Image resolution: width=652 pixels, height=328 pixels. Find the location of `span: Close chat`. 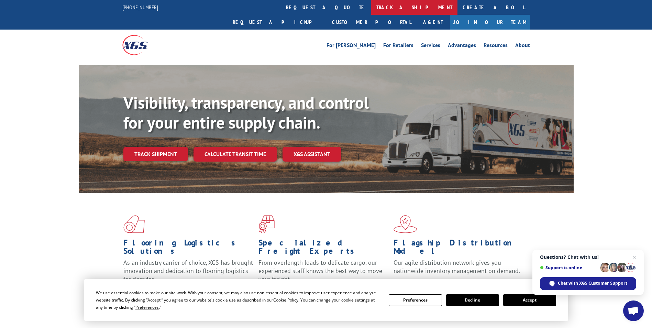

span: Close chat is located at coordinates (634, 257).